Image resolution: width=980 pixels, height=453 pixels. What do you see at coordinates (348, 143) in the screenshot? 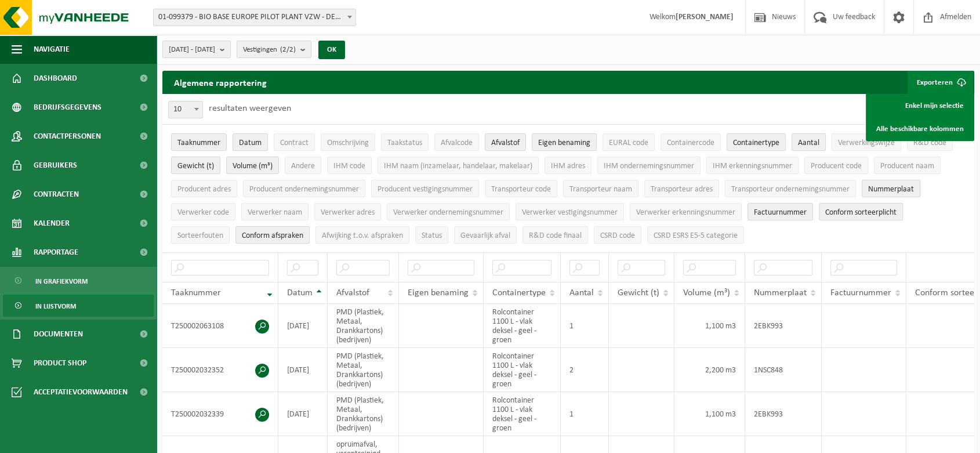
I see `span: Omschrijving` at bounding box center [348, 143].